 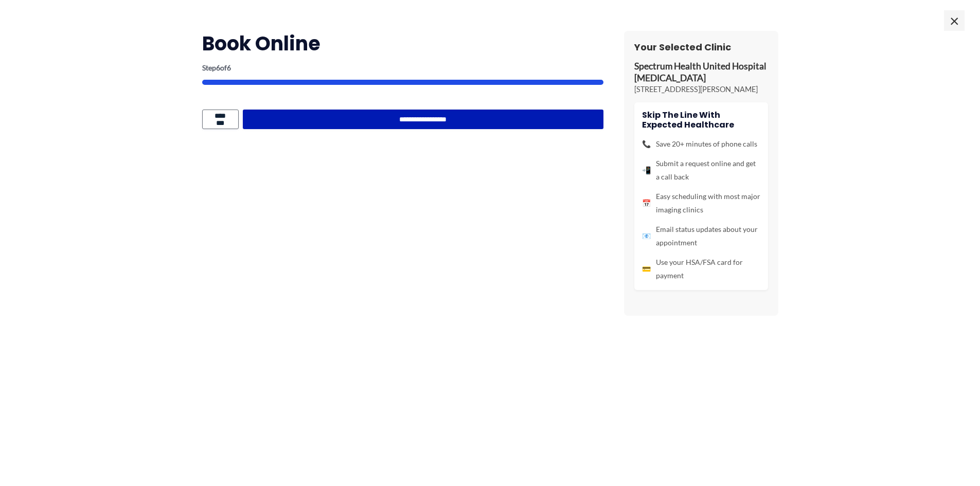 What do you see at coordinates (701, 144) in the screenshot?
I see `li: Save 20+ minutes of phone calls` at bounding box center [701, 144].